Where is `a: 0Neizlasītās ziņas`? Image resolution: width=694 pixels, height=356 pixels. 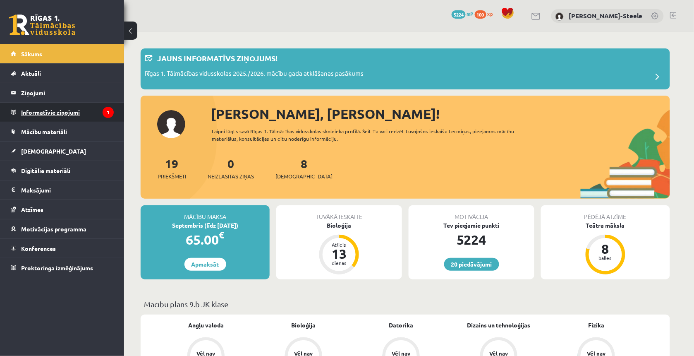
a: 0Neizlasītās ziņas is located at coordinates (231, 168).